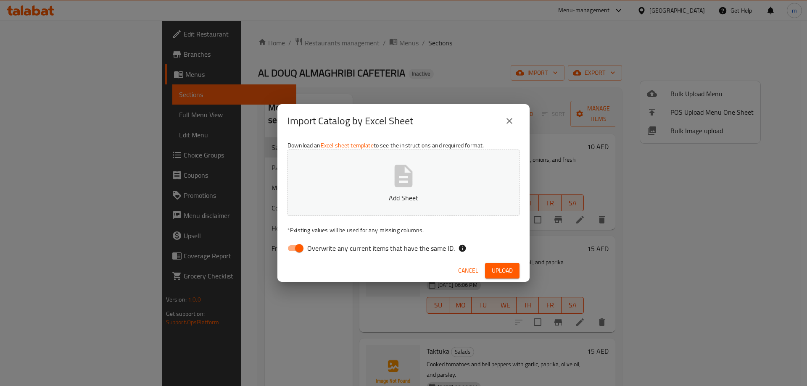 This screenshot has height=386, width=807. What do you see at coordinates (502, 271) in the screenshot?
I see `button: Upload` at bounding box center [502, 271].